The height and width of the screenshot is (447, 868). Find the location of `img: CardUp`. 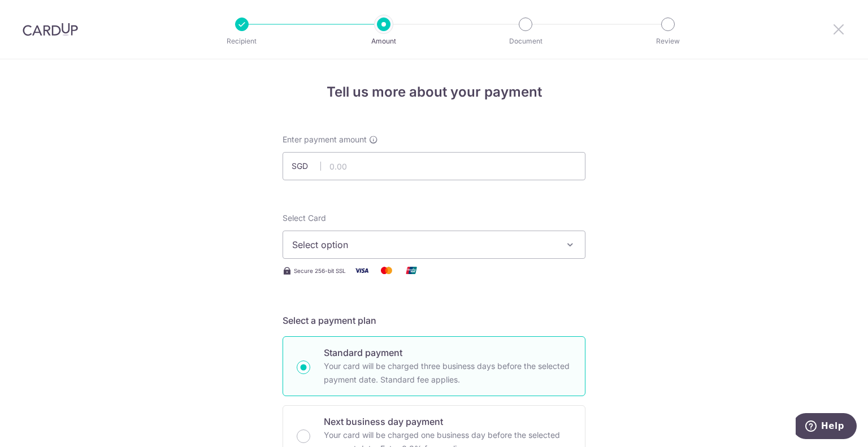

img: CardUp is located at coordinates (51, 29).